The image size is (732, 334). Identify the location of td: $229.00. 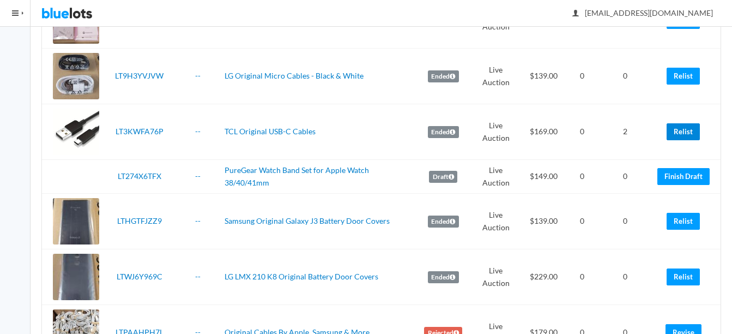
(543, 277).